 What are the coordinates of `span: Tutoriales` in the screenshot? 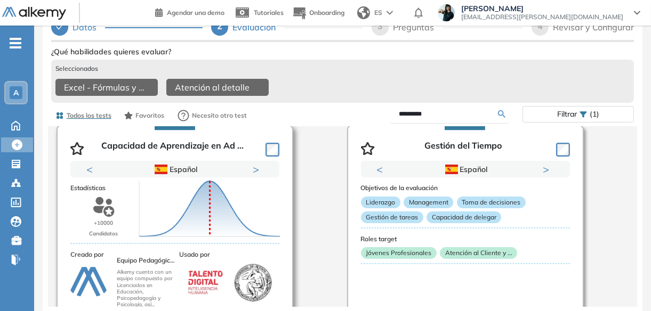 It's located at (269, 12).